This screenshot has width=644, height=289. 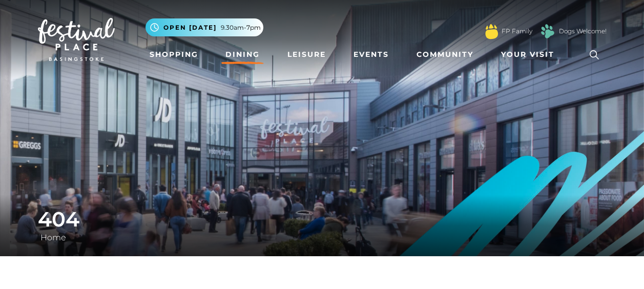 What do you see at coordinates (53, 238) in the screenshot?
I see `a: Home` at bounding box center [53, 238].